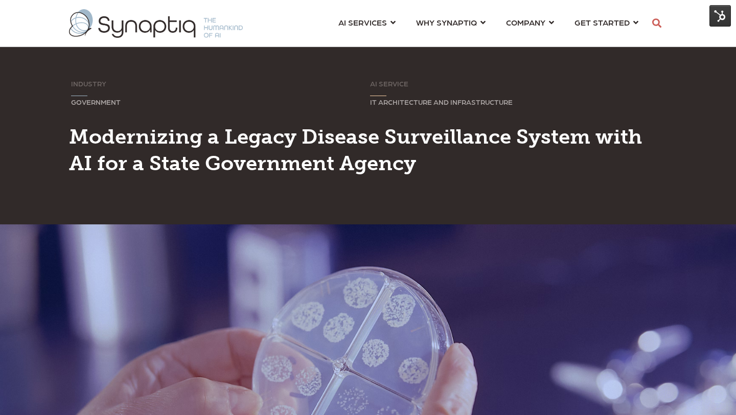  Describe the element at coordinates (156, 24) in the screenshot. I see `img: synaptiq logo-2` at that location.